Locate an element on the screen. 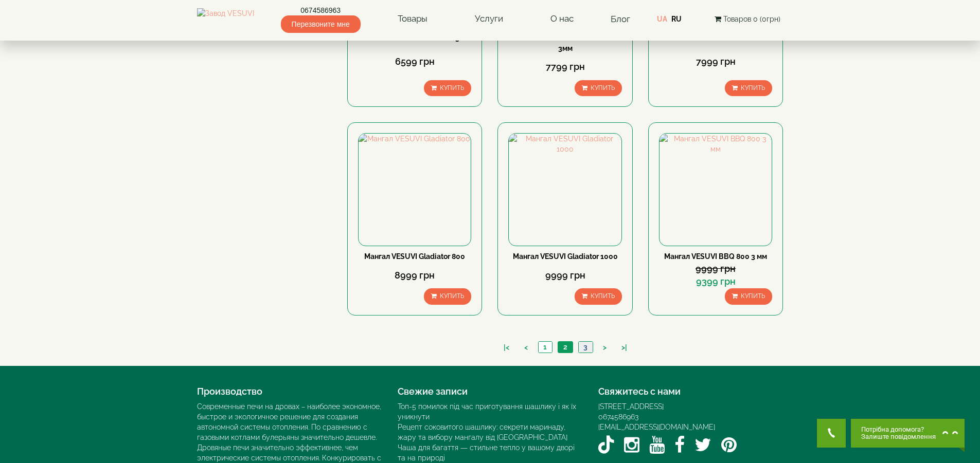 Image resolution: width=980 pixels, height=463 pixels. a: YouTube VESUVI is located at coordinates (657, 446).